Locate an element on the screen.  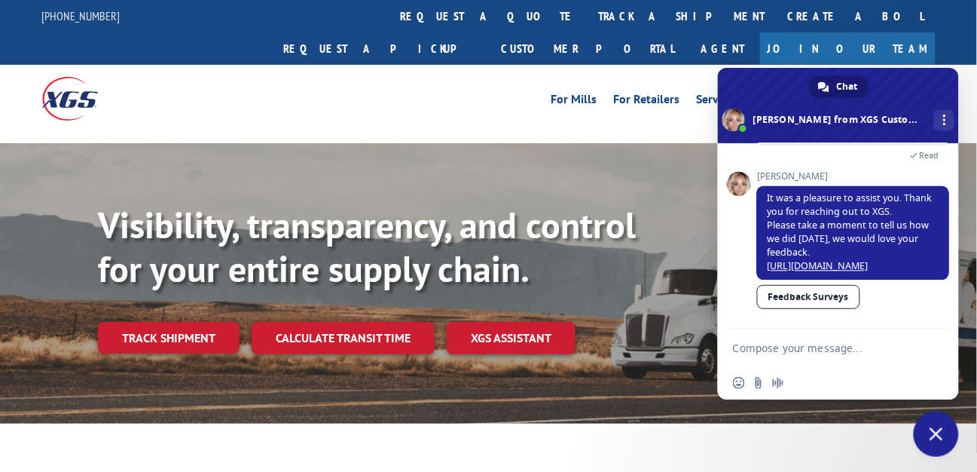
span: It was a pleasure to assist you. Thank you for reaching out to XGS. Please take a moment to tell ... is located at coordinates (850, 232).